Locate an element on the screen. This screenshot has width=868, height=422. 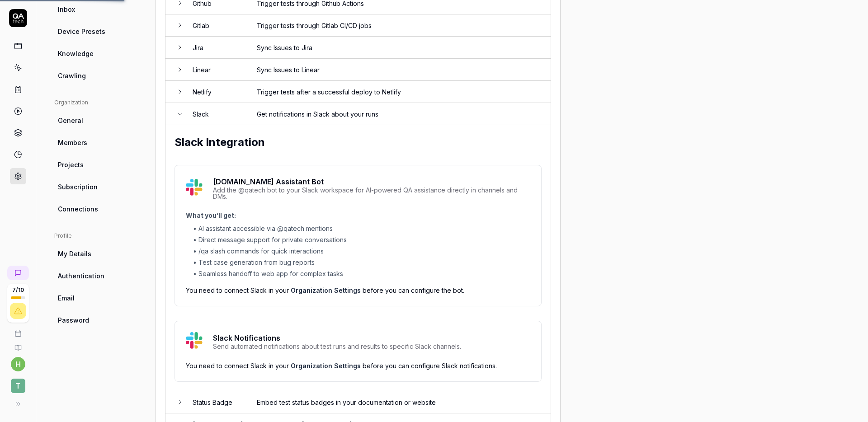
span: Subscription is located at coordinates (78, 186).